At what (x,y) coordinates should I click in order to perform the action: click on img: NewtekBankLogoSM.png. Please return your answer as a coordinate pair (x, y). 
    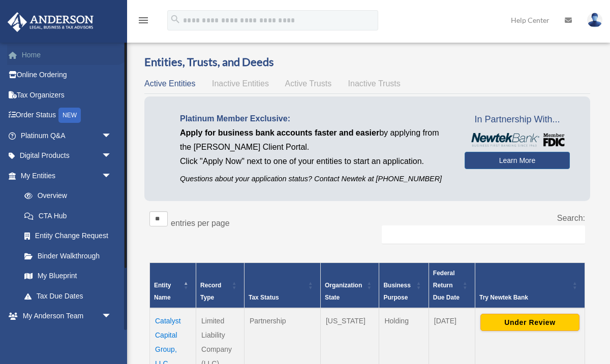
    Looking at the image, I should click on (517, 140).